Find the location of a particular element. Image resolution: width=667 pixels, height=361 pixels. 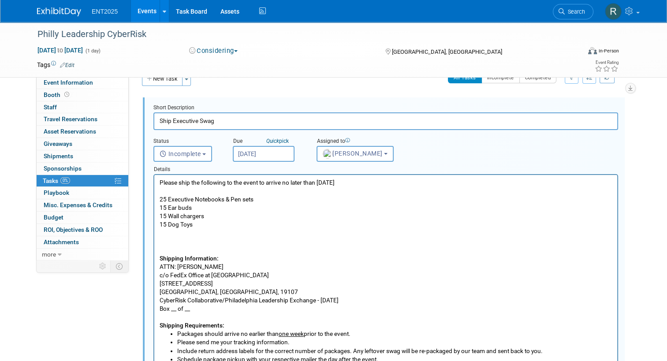

a: Booth is located at coordinates (82, 95).